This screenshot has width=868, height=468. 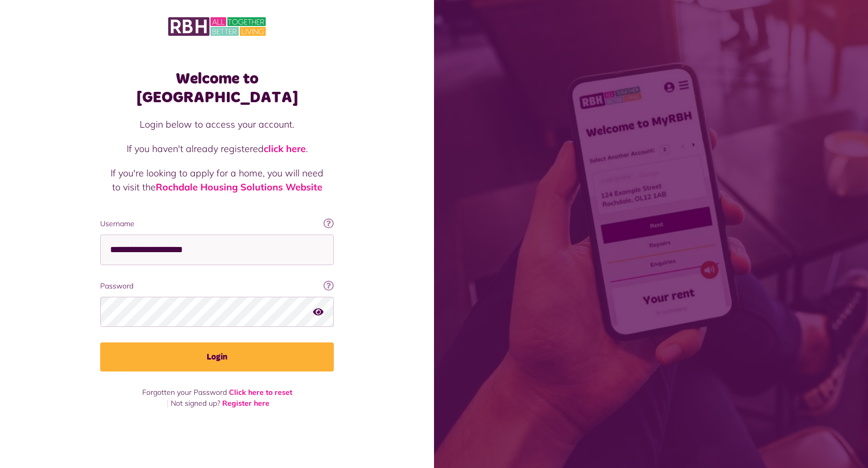 I want to click on button: Login, so click(x=217, y=357).